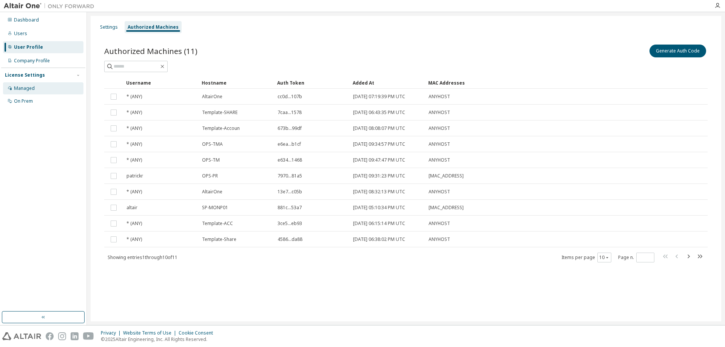 The width and height of the screenshot is (725, 347). I want to click on img: altair_logo.svg, so click(22, 336).